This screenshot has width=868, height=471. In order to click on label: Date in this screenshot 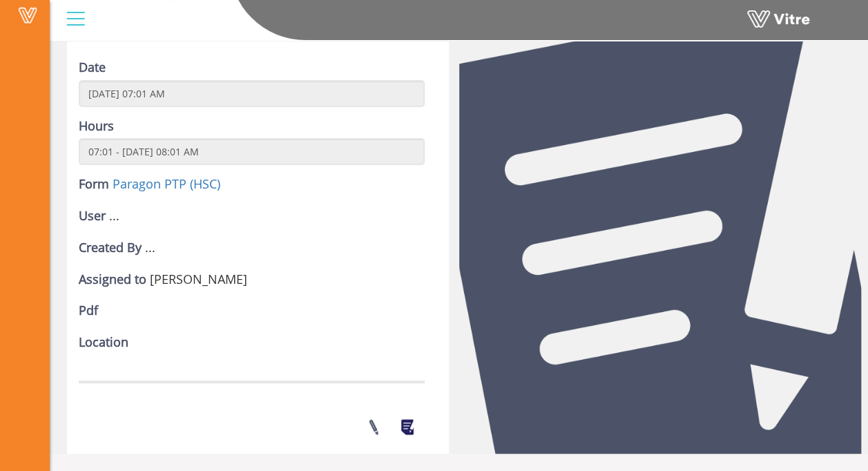, I will do `click(92, 68)`.